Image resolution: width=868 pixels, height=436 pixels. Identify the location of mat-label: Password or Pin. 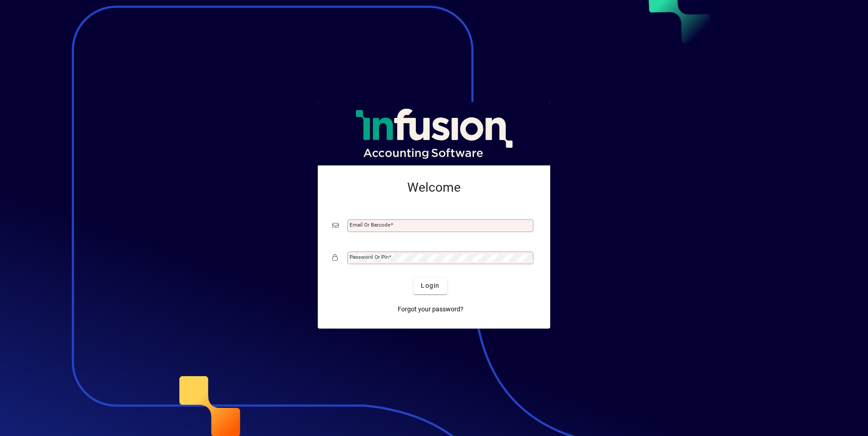
(369, 257).